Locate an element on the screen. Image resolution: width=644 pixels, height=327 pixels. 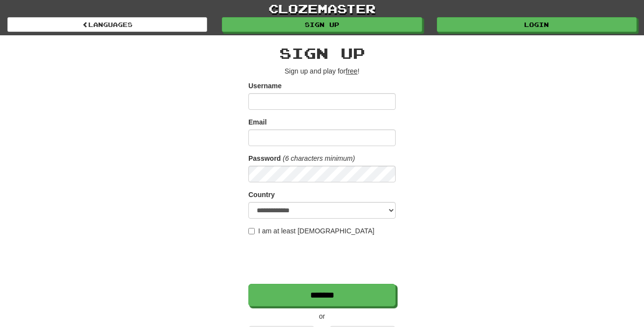
a: Sign up is located at coordinates (322, 25).